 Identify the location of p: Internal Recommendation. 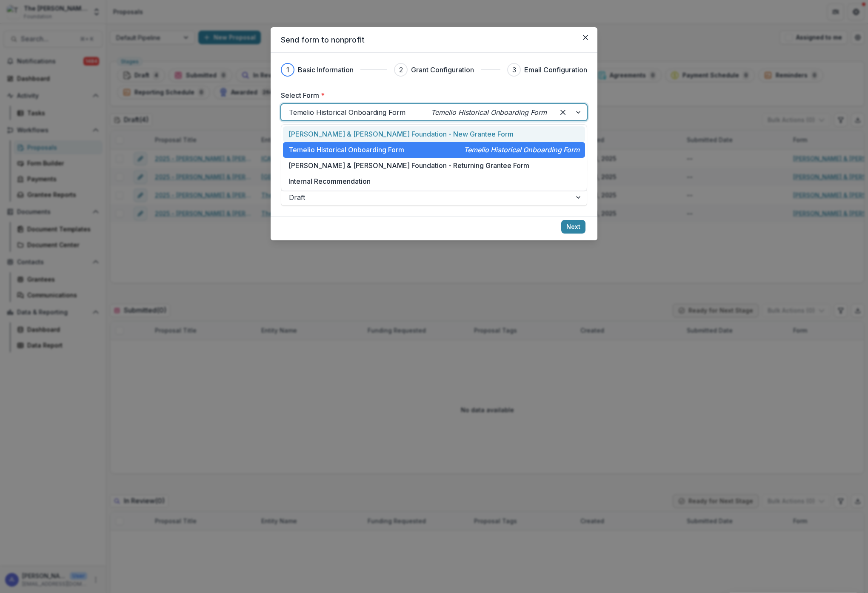
(329, 181).